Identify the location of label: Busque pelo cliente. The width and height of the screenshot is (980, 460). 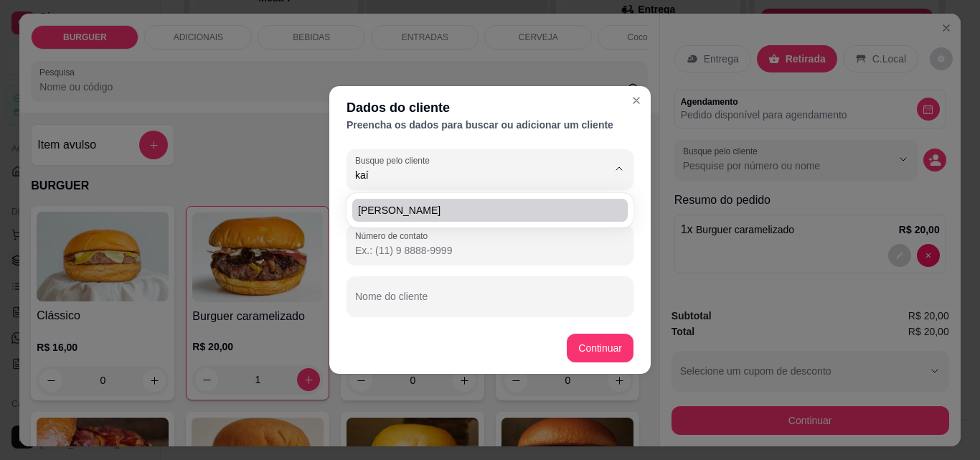
(395, 160).